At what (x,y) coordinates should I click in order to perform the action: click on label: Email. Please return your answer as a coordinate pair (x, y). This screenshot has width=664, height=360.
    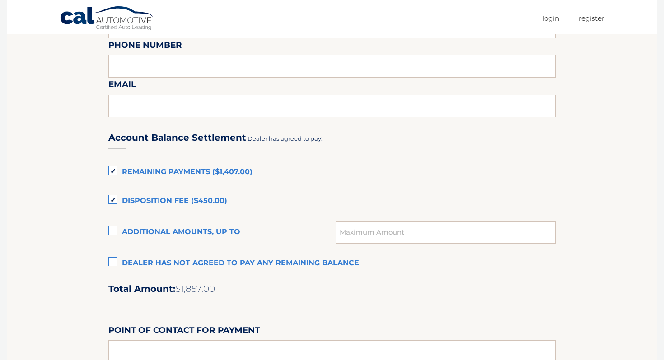
    Looking at the image, I should click on (122, 86).